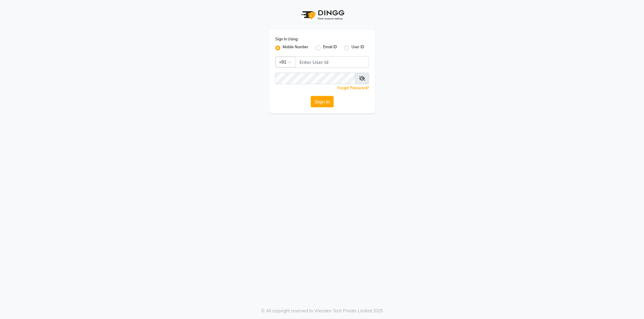 The width and height of the screenshot is (644, 319). I want to click on label: User ID, so click(358, 48).